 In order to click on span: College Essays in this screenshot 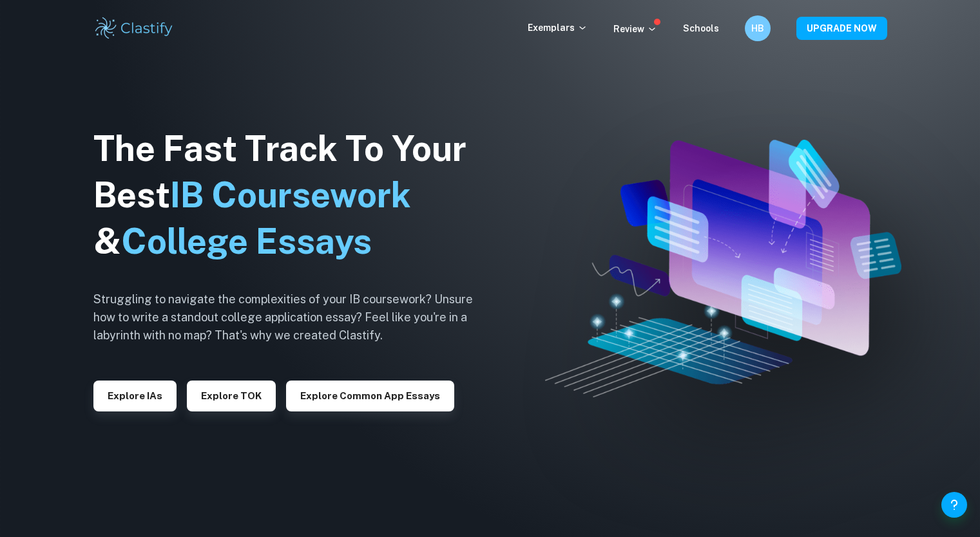, I will do `click(246, 241)`.